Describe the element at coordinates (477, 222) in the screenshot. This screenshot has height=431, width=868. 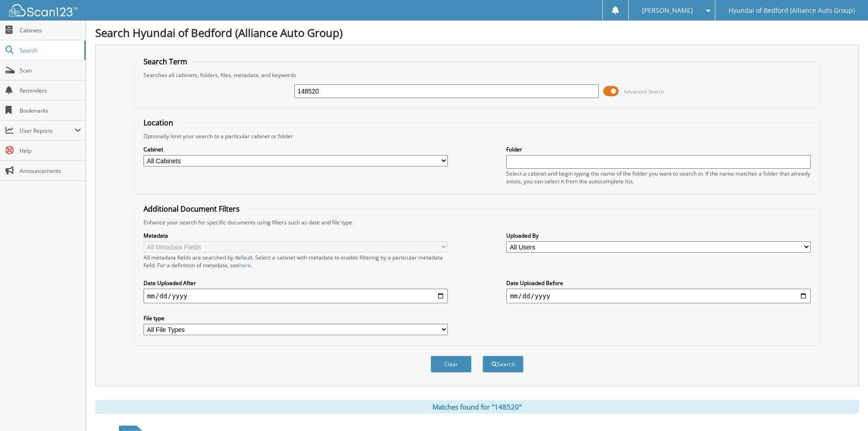
I see `div: Enhance your search for specific documents using filters such as date and file type.` at that location.